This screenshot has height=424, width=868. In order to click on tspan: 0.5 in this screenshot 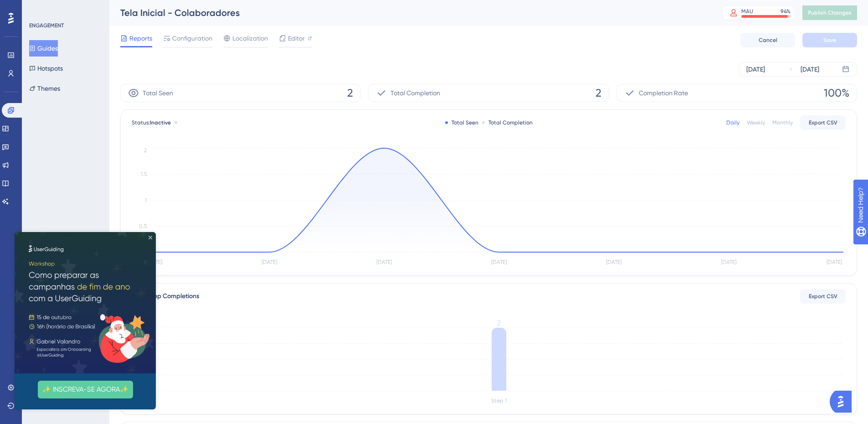, I will do `click(142, 226)`.